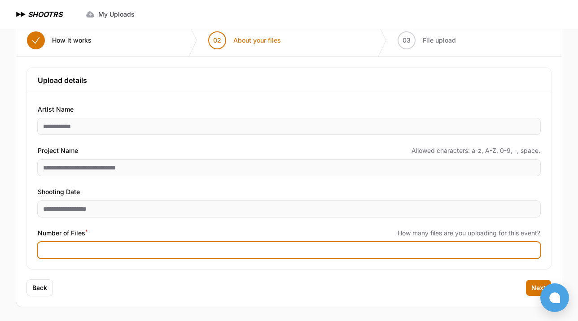 Image resolution: width=578 pixels, height=321 pixels. Describe the element at coordinates (427, 40) in the screenshot. I see `button: 03 File upload` at that location.